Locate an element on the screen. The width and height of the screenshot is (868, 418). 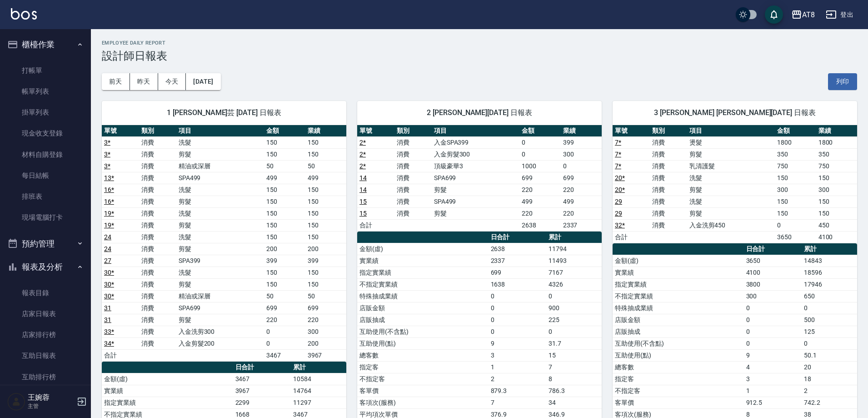
a: 29 is located at coordinates (618, 201).